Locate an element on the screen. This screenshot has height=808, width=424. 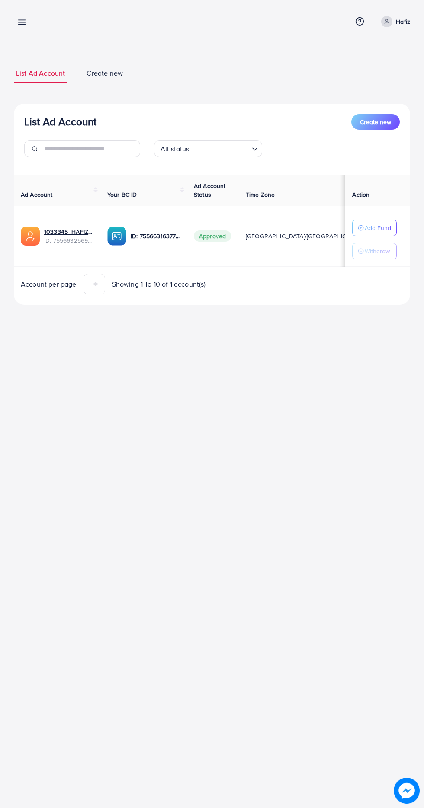
h3: List Ad Account is located at coordinates (60, 122).